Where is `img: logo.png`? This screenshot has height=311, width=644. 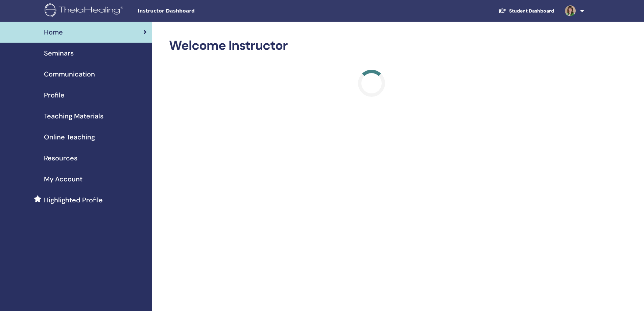 img: logo.png is located at coordinates (85, 11).